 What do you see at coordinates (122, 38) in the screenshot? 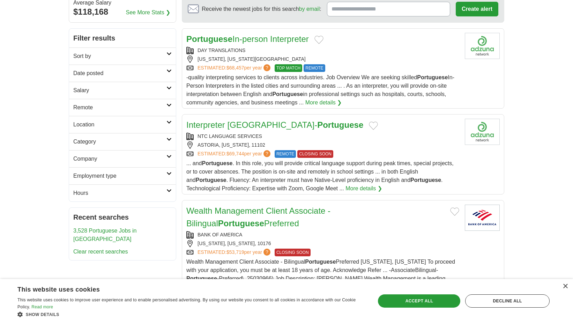
I see `h2: Filter results` at bounding box center [122, 38].